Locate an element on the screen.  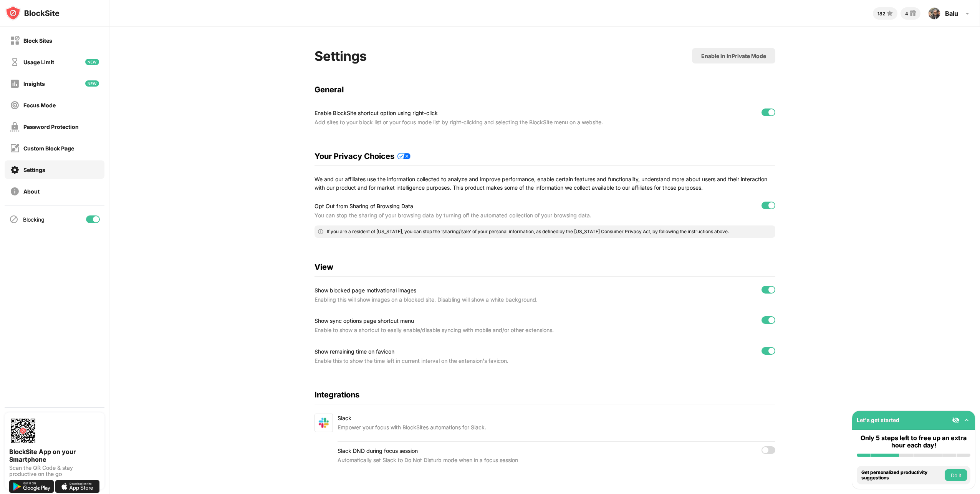
div: Enable to show a shortcut to easily enable/disable syncing with mobile and/or other extensions. is located at coordinates (476, 330).